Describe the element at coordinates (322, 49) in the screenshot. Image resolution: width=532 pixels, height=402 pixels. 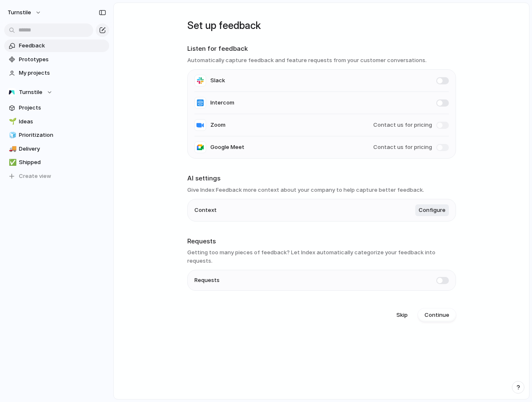
I see `h2: Listen for feedback` at that location.